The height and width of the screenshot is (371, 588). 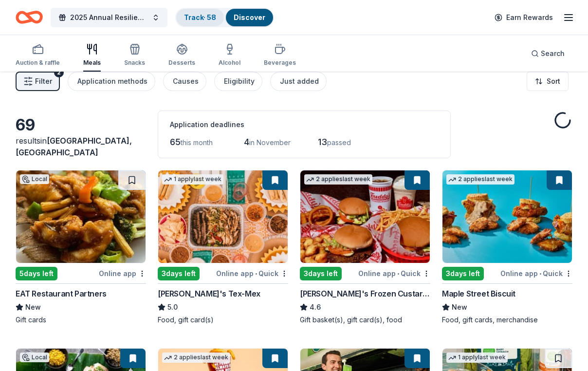 What do you see at coordinates (134, 63) in the screenshot?
I see `div: Snacks` at bounding box center [134, 63].